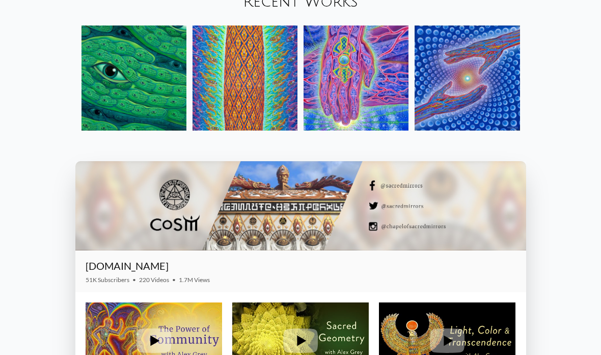 Image resolution: width=601 pixels, height=355 pixels. What do you see at coordinates (108, 279) in the screenshot?
I see `span: 51K Subscribers` at bounding box center [108, 279].